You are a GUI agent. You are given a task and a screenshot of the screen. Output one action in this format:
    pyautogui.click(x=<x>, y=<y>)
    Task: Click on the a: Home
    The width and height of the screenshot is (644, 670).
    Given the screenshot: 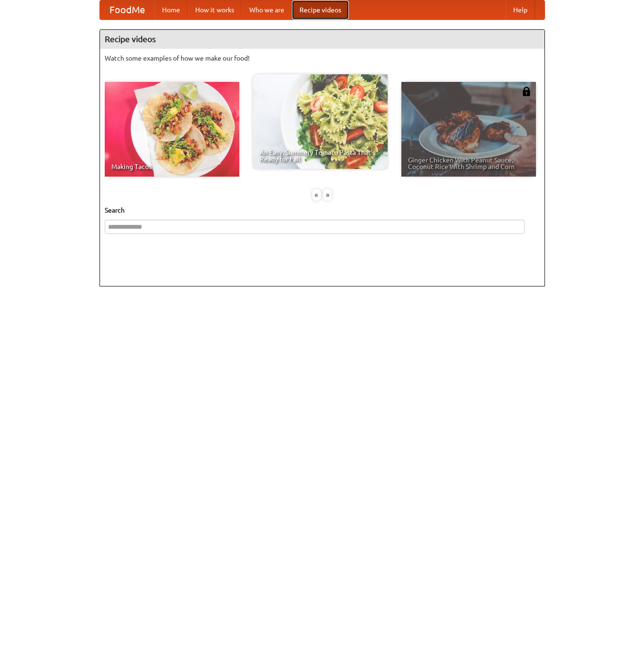 What is the action you would take?
    pyautogui.click(x=171, y=10)
    